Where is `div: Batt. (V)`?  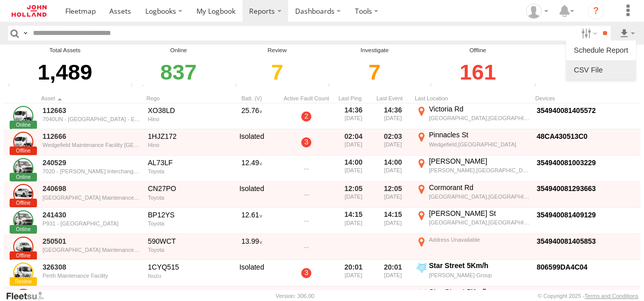
div: Batt. (V) is located at coordinates (251, 98).